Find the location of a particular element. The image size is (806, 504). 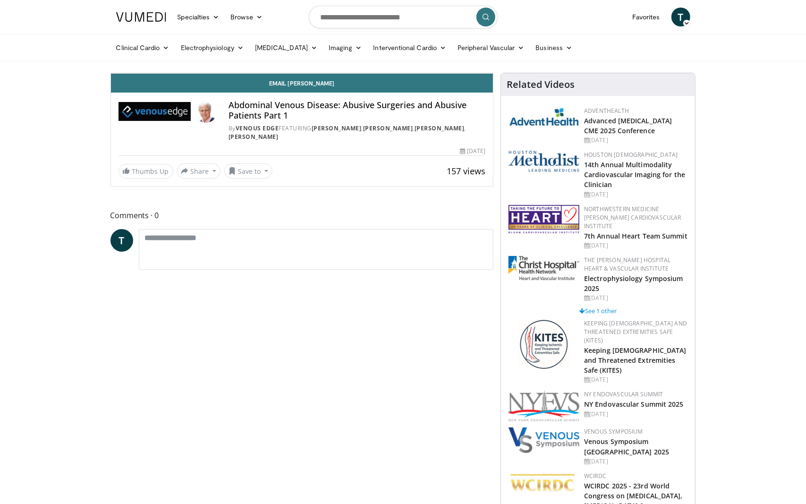

a: Specialties is located at coordinates (198, 17).